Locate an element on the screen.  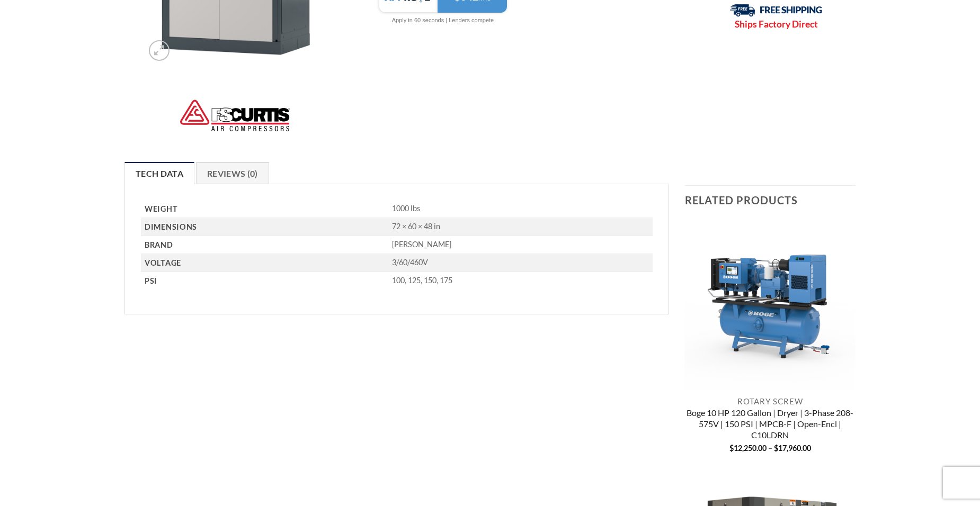
p: Rotary Screw is located at coordinates (769, 402).